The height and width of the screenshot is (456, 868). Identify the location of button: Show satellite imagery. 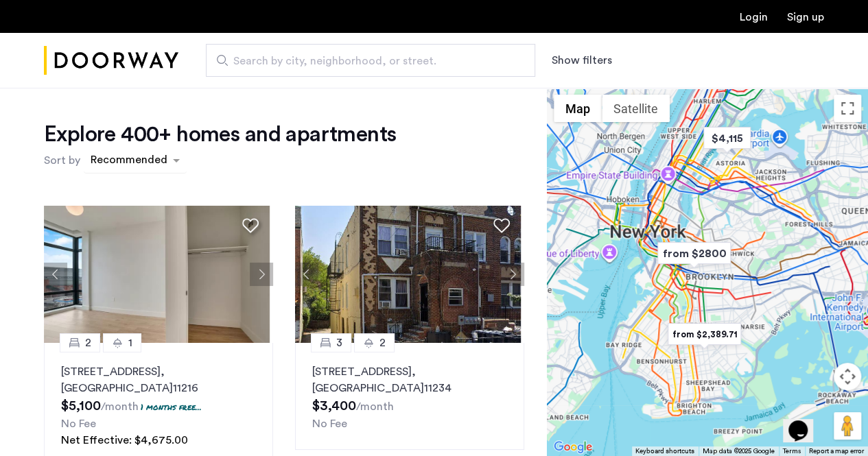
(635, 109).